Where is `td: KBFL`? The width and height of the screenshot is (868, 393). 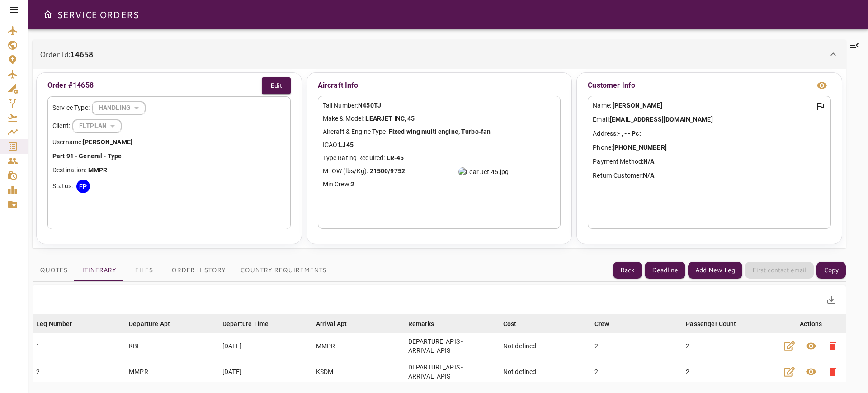
td: KBFL is located at coordinates (172, 346).